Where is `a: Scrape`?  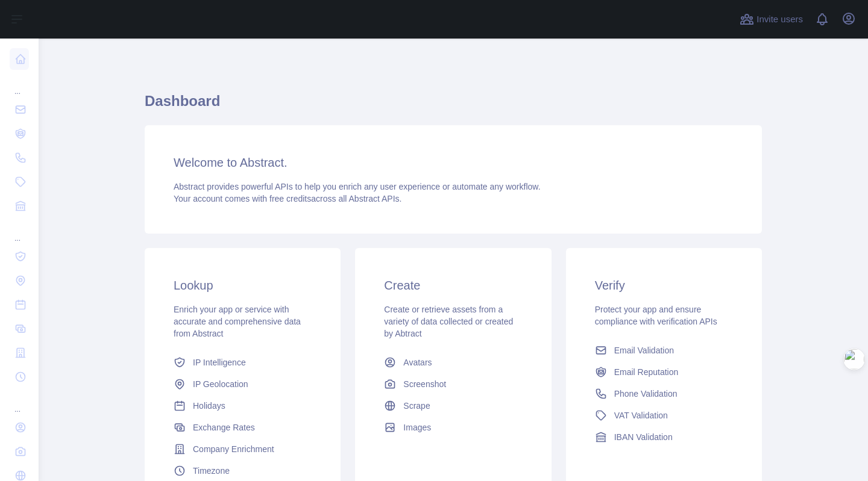 a: Scrape is located at coordinates (452, 406).